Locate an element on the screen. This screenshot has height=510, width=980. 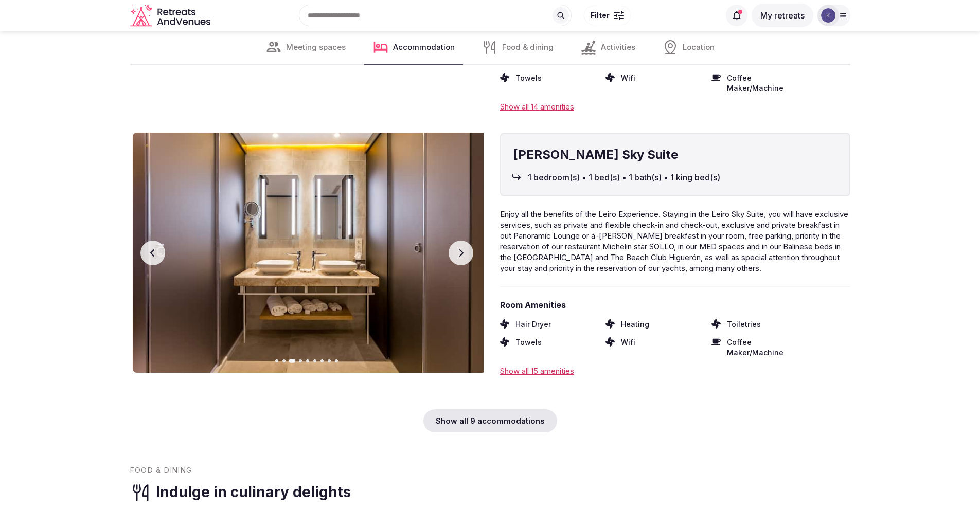
img: karen-7105 is located at coordinates (828, 15).